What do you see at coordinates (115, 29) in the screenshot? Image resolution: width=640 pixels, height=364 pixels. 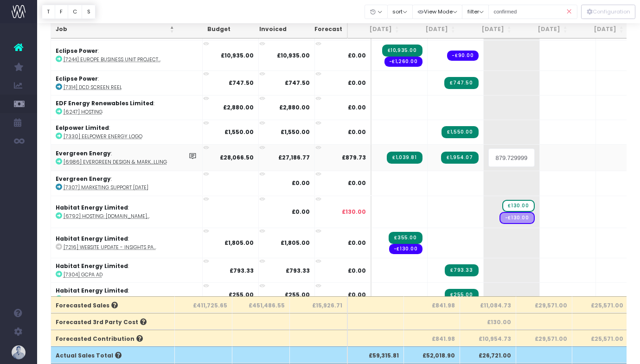 I see `th: Job: activate to sort column descending` at bounding box center [115, 29].